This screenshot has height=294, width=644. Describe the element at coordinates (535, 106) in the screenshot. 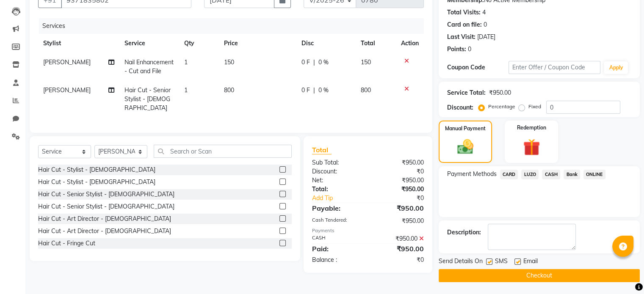

I see `label: Fixed` at that location.